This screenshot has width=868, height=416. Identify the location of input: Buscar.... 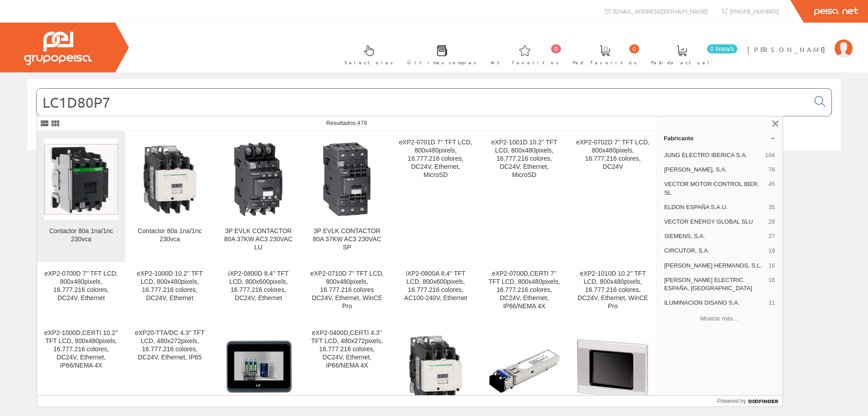
(422, 102).